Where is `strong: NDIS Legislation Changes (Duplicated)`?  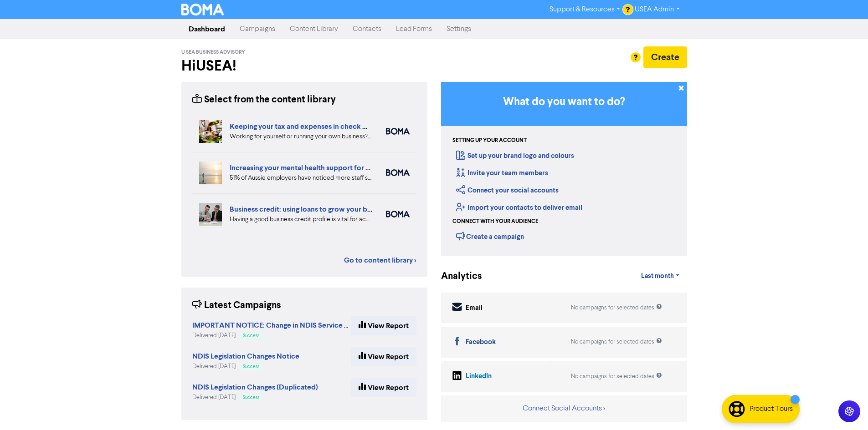
strong: NDIS Legislation Changes (Duplicated) is located at coordinates (255, 387).